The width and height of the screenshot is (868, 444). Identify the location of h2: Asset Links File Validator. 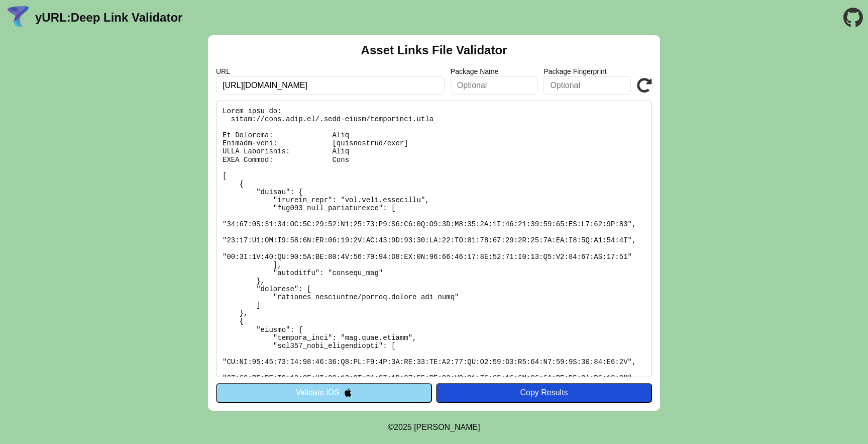
(434, 50).